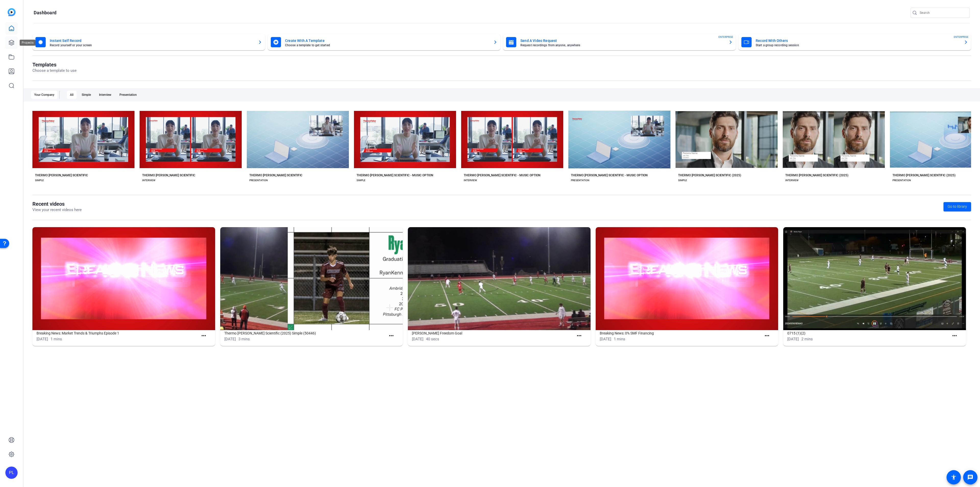 This screenshot has height=487, width=980. Describe the element at coordinates (86, 95) in the screenshot. I see `div: Simple` at that location.